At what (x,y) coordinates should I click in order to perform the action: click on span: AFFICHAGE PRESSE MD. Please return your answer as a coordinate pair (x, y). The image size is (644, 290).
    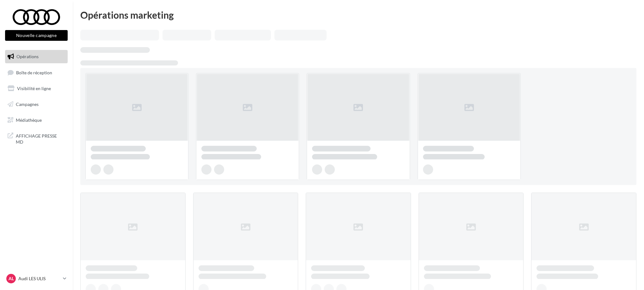
    Looking at the image, I should click on (40, 138).